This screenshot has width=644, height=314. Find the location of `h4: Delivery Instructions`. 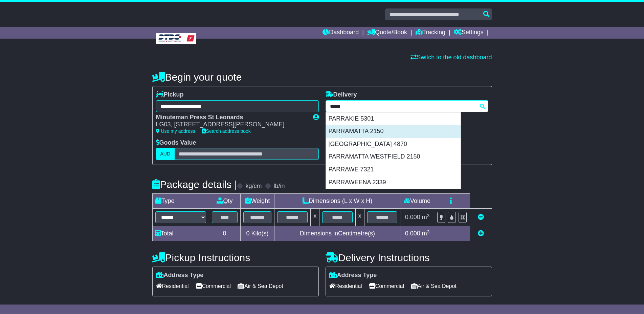

h4: Delivery Instructions is located at coordinates (409, 258).